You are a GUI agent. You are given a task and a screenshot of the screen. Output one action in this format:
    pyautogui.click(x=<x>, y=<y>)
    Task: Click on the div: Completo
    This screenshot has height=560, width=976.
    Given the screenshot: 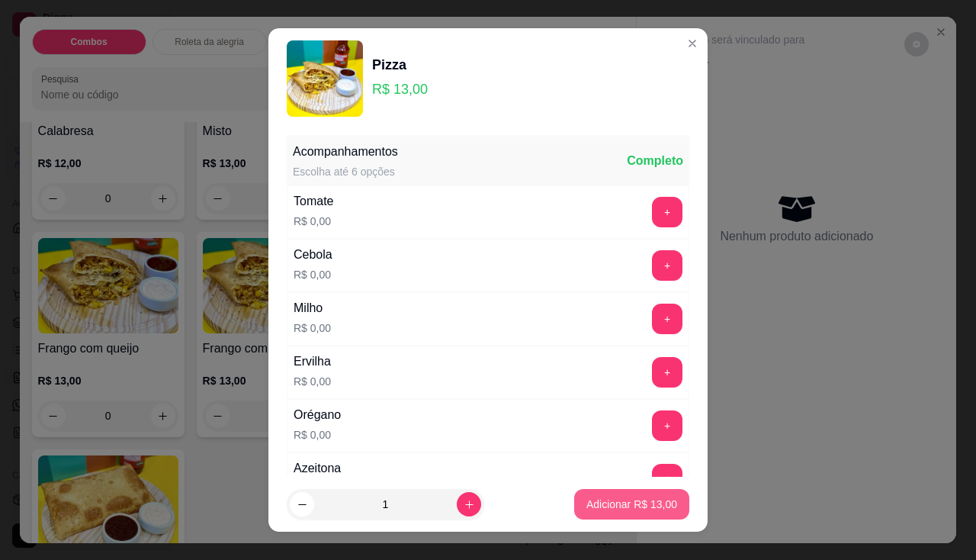 What is the action you would take?
    pyautogui.click(x=656, y=161)
    